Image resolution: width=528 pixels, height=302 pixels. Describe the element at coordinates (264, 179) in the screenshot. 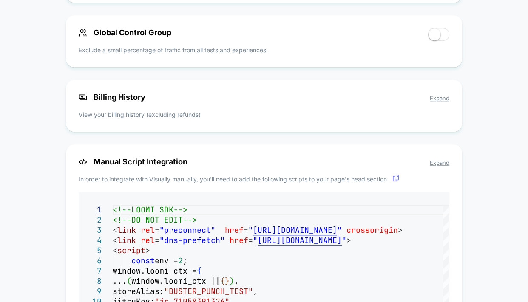

I see `p: In order to integrate with Visually manually, you'll need to add the following scripts to your pa...` at that location.